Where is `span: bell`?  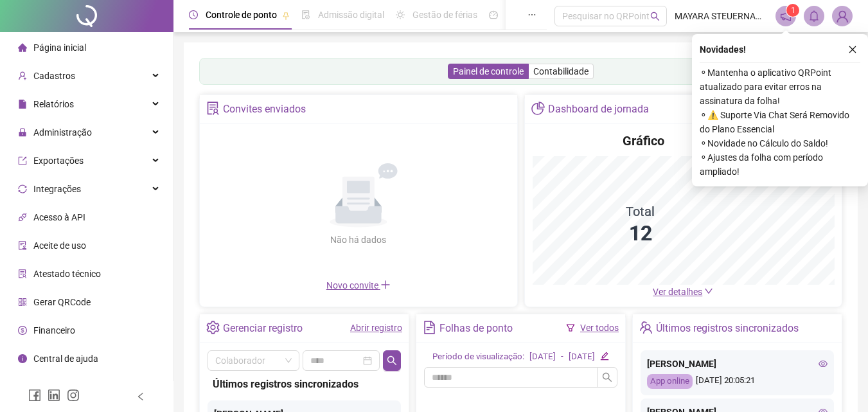 span: bell is located at coordinates (814, 16).